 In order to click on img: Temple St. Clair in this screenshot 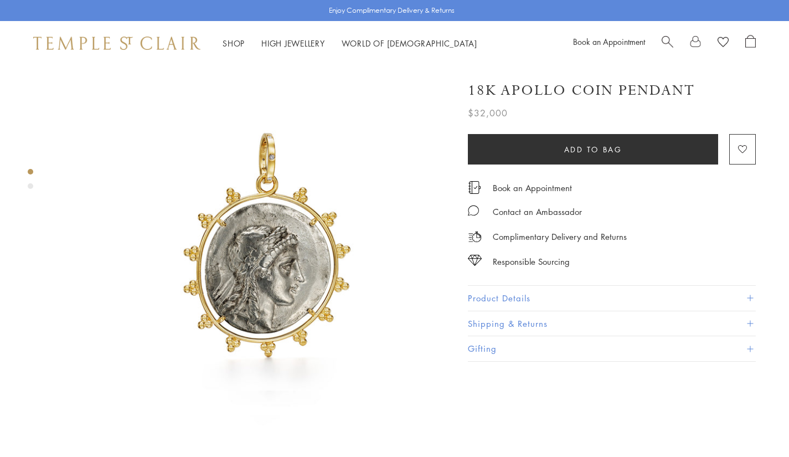, I will do `click(117, 43)`.